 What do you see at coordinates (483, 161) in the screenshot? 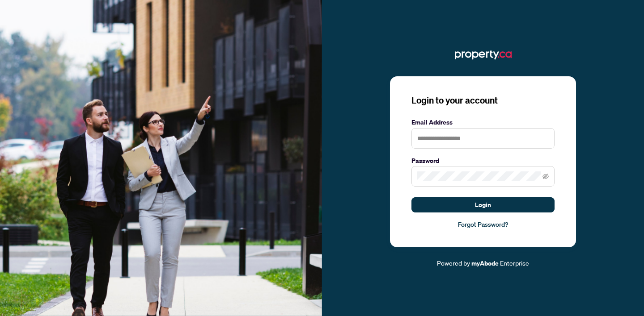
I see `label: Password` at bounding box center [483, 161].